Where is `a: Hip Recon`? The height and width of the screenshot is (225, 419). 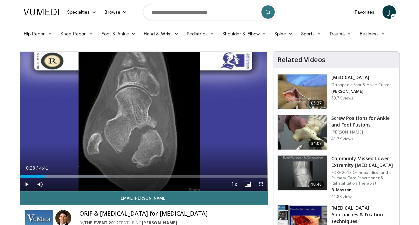 a: Hip Recon is located at coordinates (38, 34).